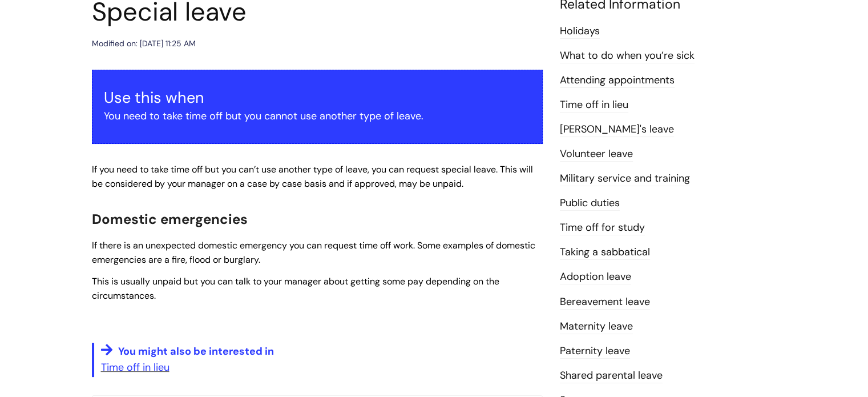 This screenshot has height=397, width=868. Describe the element at coordinates (595, 351) in the screenshot. I see `a: Paternity leave` at that location.